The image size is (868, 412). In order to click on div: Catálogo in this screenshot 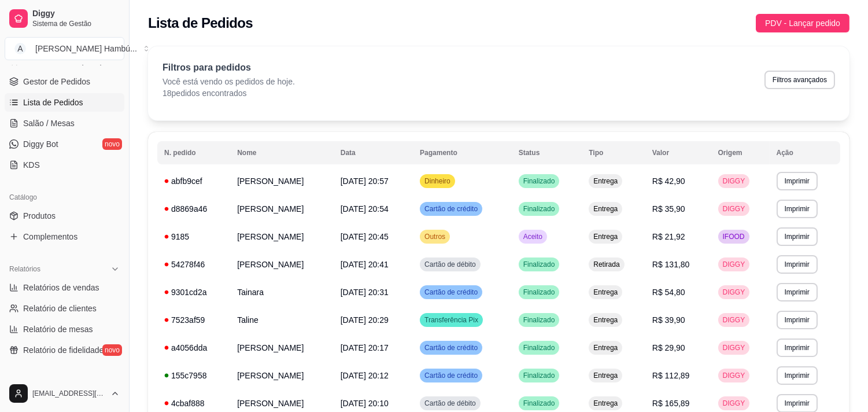, I will do `click(64, 197)`.